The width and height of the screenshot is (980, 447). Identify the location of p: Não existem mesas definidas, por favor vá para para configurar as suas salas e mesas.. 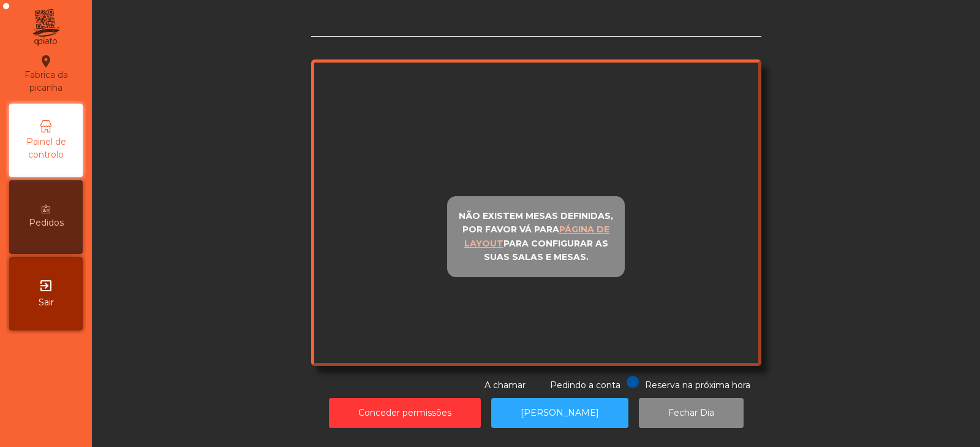
(536, 237).